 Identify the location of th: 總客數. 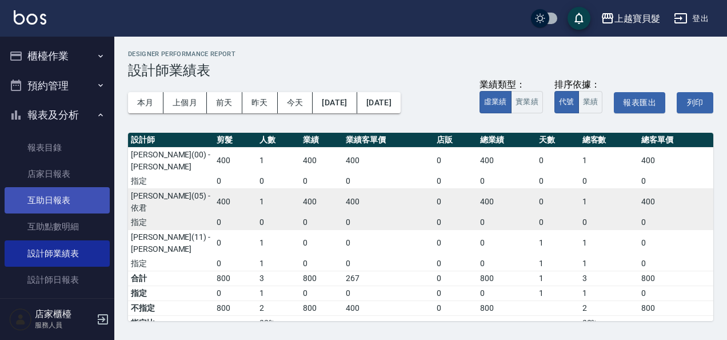
(609, 140).